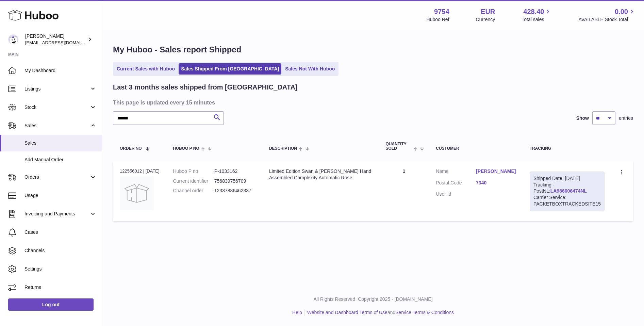  Describe the element at coordinates (60, 71) in the screenshot. I see `span: My Dashboard` at that location.